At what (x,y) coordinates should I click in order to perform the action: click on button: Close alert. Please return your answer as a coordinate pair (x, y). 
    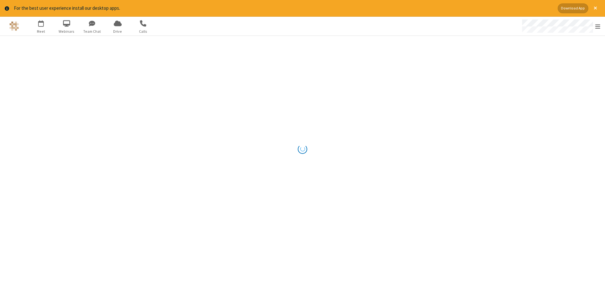
    Looking at the image, I should click on (595, 8).